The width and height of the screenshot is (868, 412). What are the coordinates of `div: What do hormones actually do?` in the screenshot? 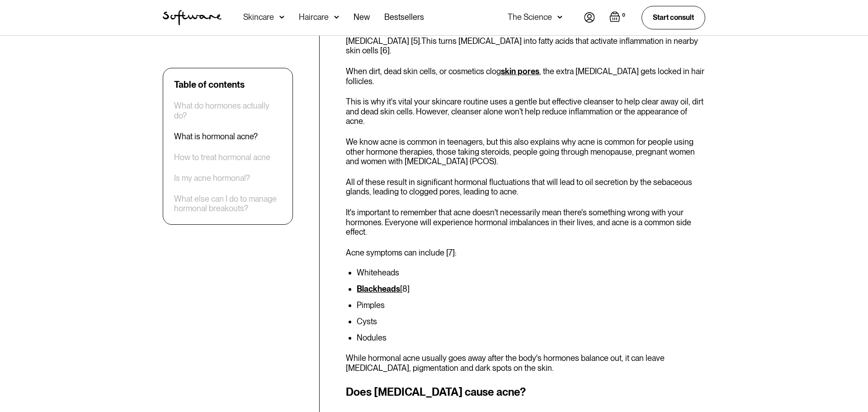 It's located at (228, 110).